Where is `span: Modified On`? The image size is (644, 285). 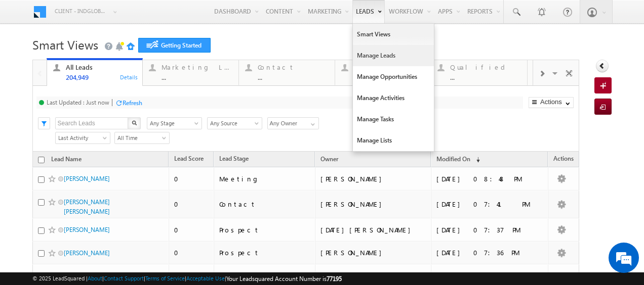 span: Modified On is located at coordinates (453, 159).